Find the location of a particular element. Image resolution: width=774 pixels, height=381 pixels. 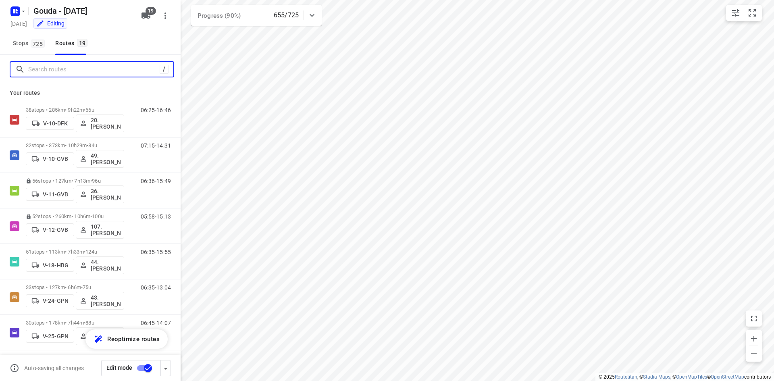

p: 33 stops • 127km • 6h6m is located at coordinates (75, 287).